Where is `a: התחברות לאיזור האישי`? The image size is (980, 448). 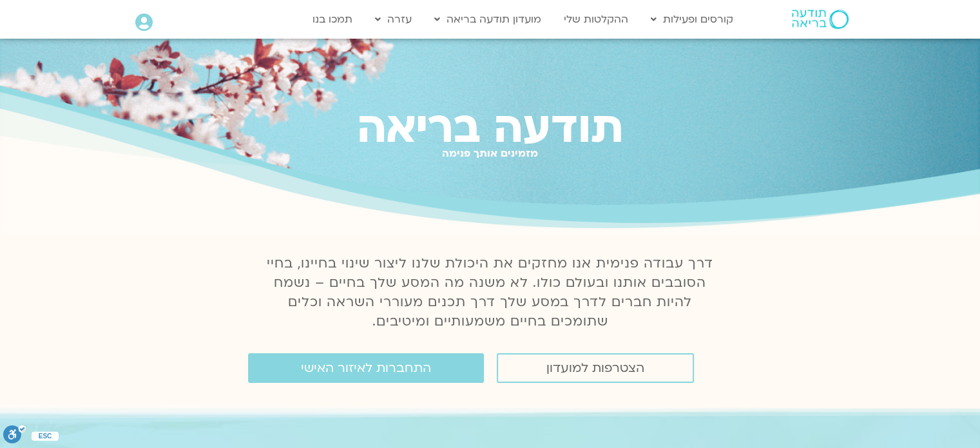
a: התחברות לאיזור האישי is located at coordinates (366, 368).